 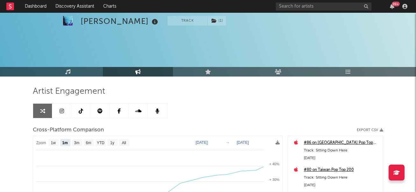 What do you see at coordinates (217, 21) in the screenshot?
I see `span: ( 1 )` at bounding box center [217, 21].